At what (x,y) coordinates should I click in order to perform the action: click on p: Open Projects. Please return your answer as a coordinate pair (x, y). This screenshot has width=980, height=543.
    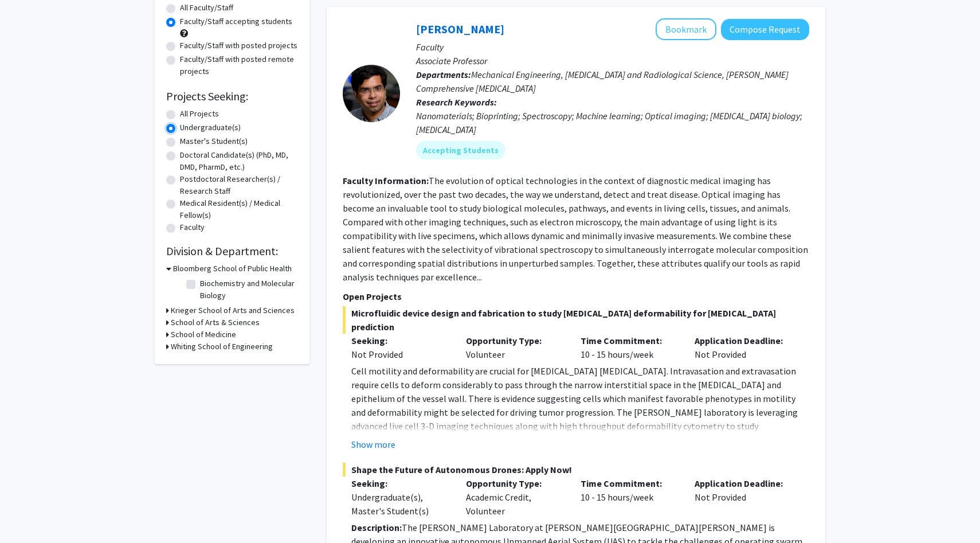
    Looking at the image, I should click on (576, 297).